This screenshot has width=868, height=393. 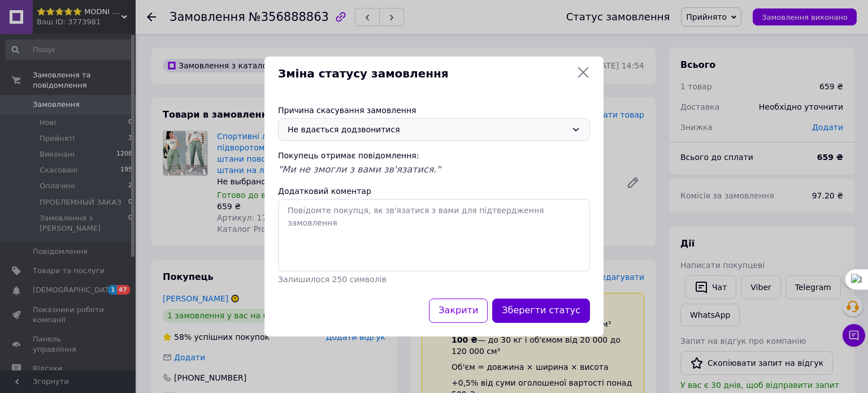 What do you see at coordinates (434, 156) in the screenshot?
I see `div: Покупець отримає повідомлення:` at bounding box center [434, 156].